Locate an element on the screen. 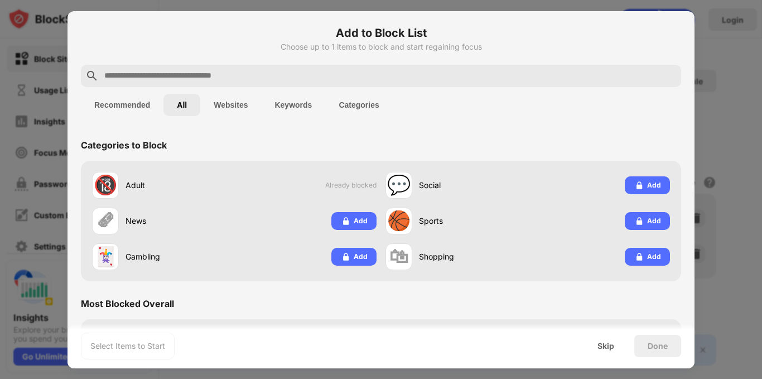 The width and height of the screenshot is (762, 379). button: All is located at coordinates (182, 105).